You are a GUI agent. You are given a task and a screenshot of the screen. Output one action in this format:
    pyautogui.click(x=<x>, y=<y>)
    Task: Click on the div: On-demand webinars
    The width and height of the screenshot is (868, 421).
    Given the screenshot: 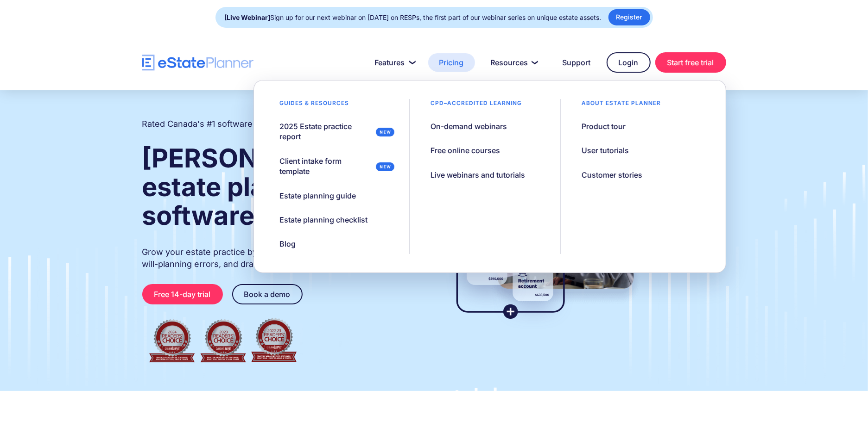 What is the action you would take?
    pyautogui.click(x=468, y=127)
    